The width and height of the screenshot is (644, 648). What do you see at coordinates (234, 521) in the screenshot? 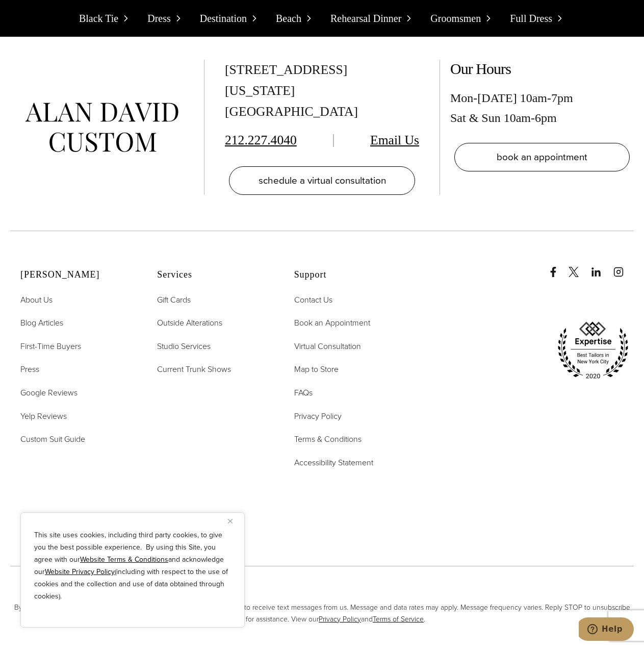
I see `button: Close` at bounding box center [234, 521].